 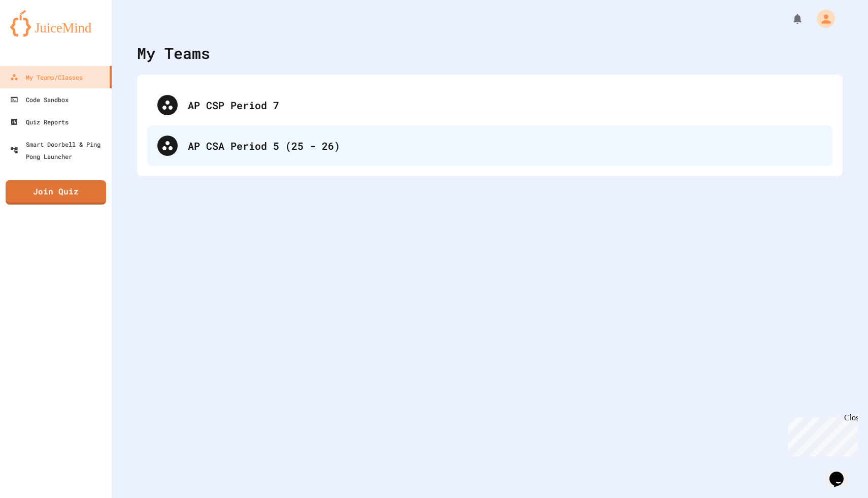 I want to click on div: Smart Doorbell & Ping Pong Launcher, so click(x=59, y=150).